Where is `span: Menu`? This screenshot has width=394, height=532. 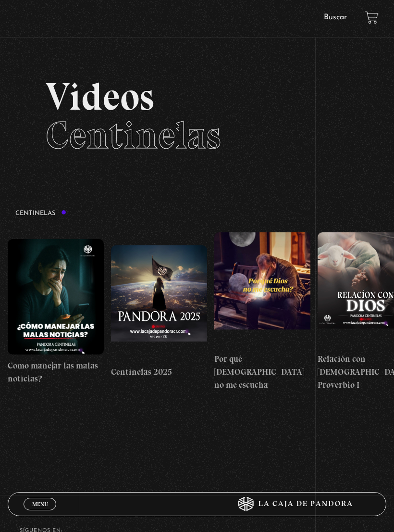 span: Menu is located at coordinates (40, 504).